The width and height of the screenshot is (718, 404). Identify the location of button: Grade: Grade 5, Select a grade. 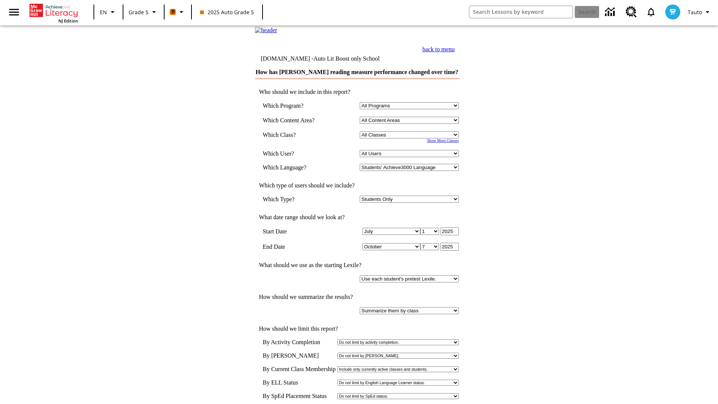
(144, 12).